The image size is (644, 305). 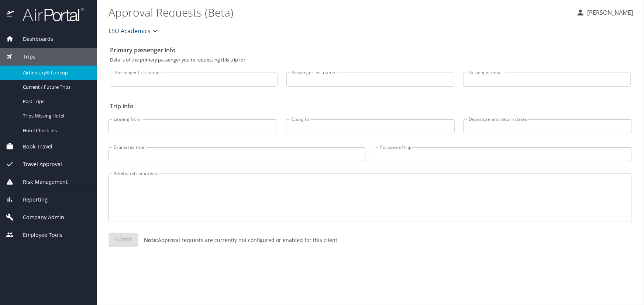 What do you see at coordinates (56, 102) in the screenshot?
I see `span: Past Trips` at bounding box center [56, 102].